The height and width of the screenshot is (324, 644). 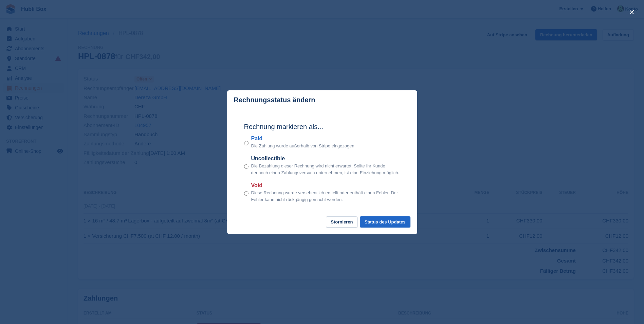 I want to click on label: Uncollectible, so click(x=326, y=158).